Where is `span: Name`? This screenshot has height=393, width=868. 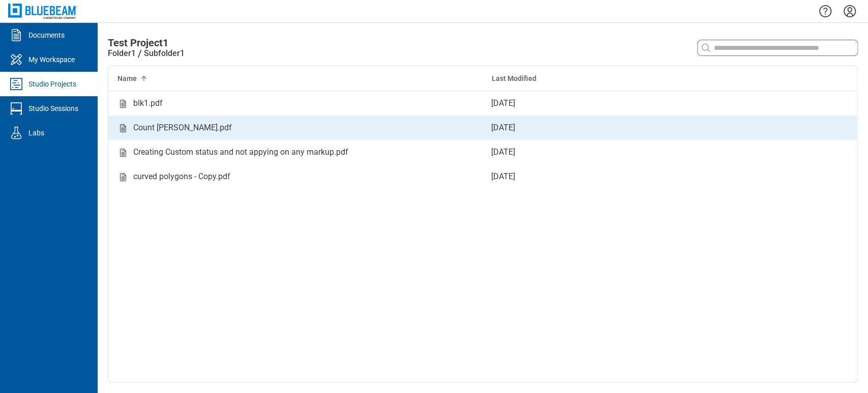 span: Name is located at coordinates (127, 78).